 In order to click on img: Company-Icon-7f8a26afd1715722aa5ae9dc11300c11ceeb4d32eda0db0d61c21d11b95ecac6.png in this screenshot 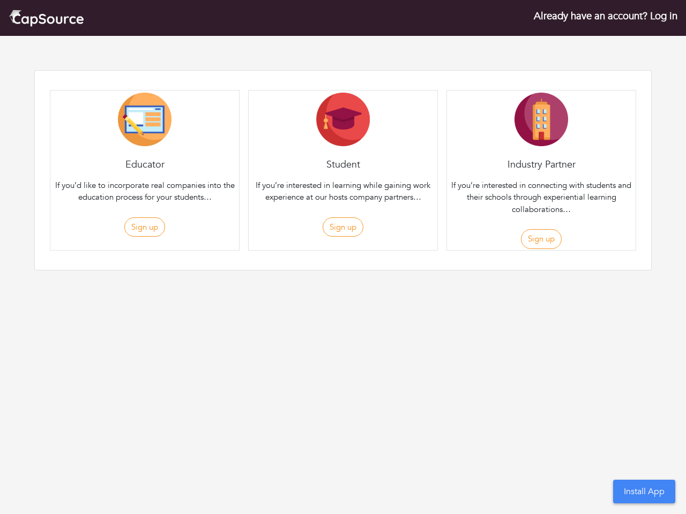, I will do `click(541, 120)`.